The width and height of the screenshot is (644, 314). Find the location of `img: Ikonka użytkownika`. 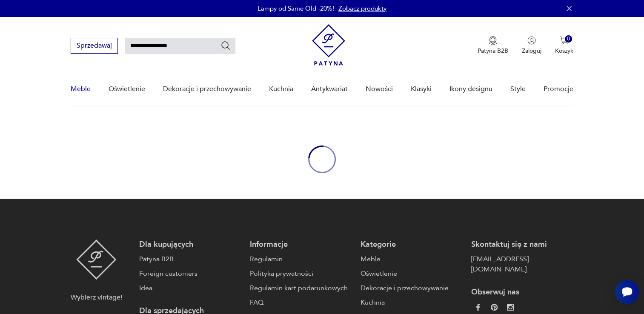

img: Ikonka użytkownika is located at coordinates (532, 41).